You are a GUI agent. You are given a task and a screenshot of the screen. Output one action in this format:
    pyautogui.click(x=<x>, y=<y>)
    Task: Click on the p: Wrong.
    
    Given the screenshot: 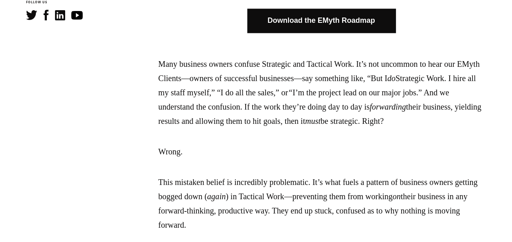 What is the action you would take?
    pyautogui.click(x=321, y=151)
    